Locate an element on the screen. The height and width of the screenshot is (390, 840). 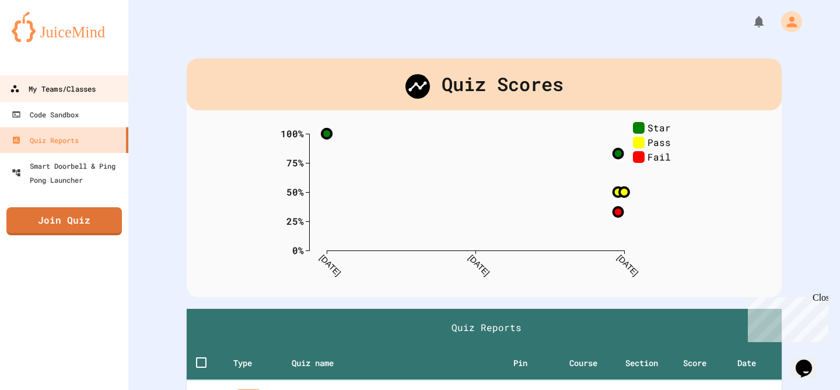
span: Section is located at coordinates (649, 363).